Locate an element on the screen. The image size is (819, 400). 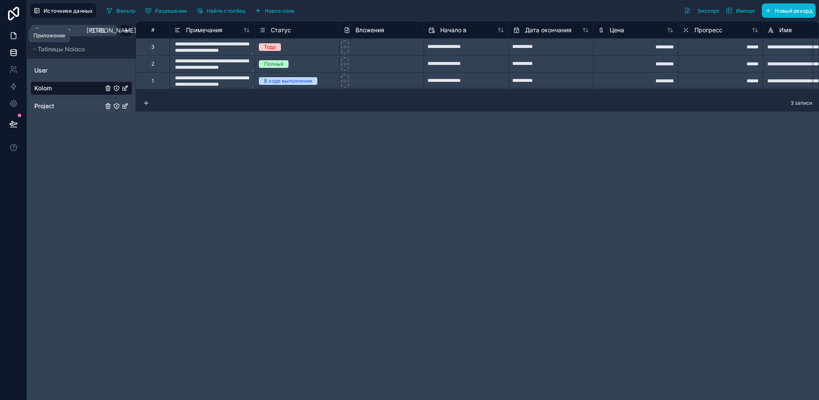
a: User is located at coordinates (69, 70).